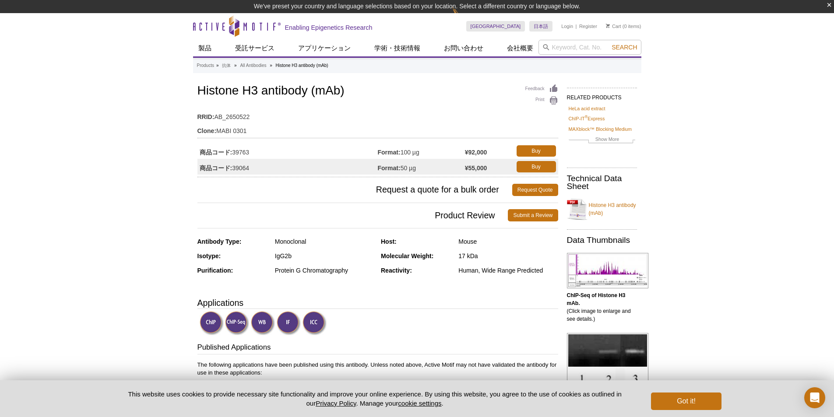 Image resolution: width=834 pixels, height=417 pixels. Describe the element at coordinates (302, 65) in the screenshot. I see `li: Histone H3 antibody (mAb)` at that location.